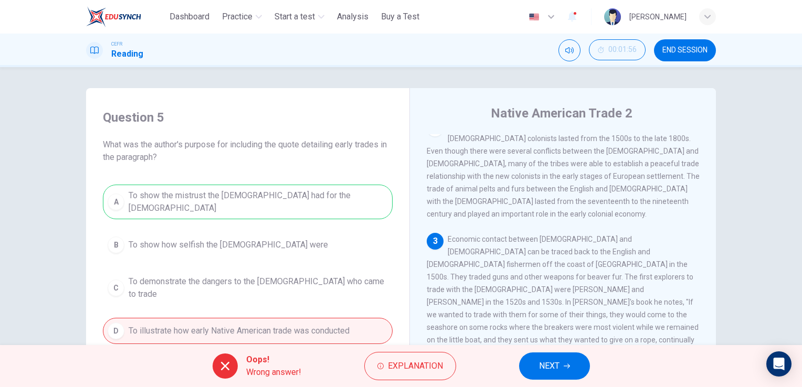 This screenshot has height=387, width=802. I want to click on button: Practice, so click(242, 17).